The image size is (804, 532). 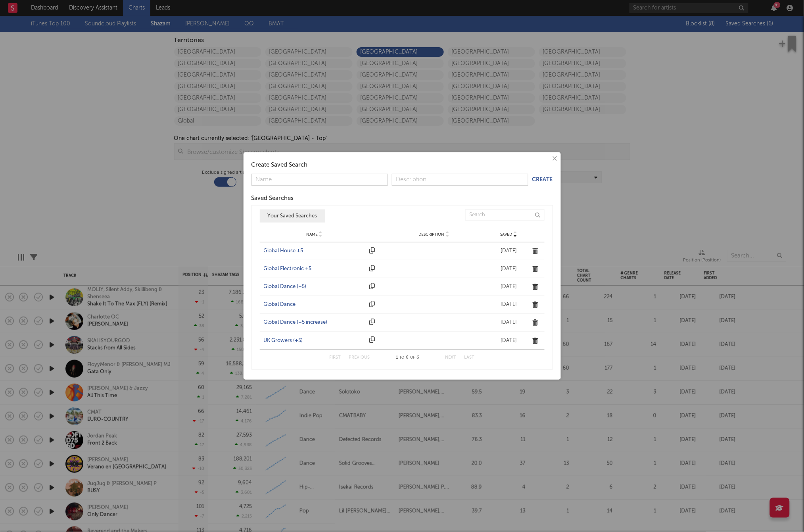 What do you see at coordinates (402, 199) in the screenshot?
I see `div: Saved Searches` at bounding box center [402, 199].